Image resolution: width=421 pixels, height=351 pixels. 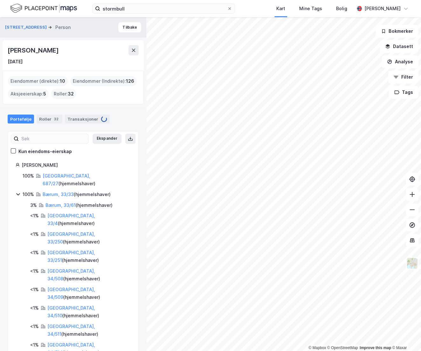 I want to click on div: 3%, so click(x=33, y=205).